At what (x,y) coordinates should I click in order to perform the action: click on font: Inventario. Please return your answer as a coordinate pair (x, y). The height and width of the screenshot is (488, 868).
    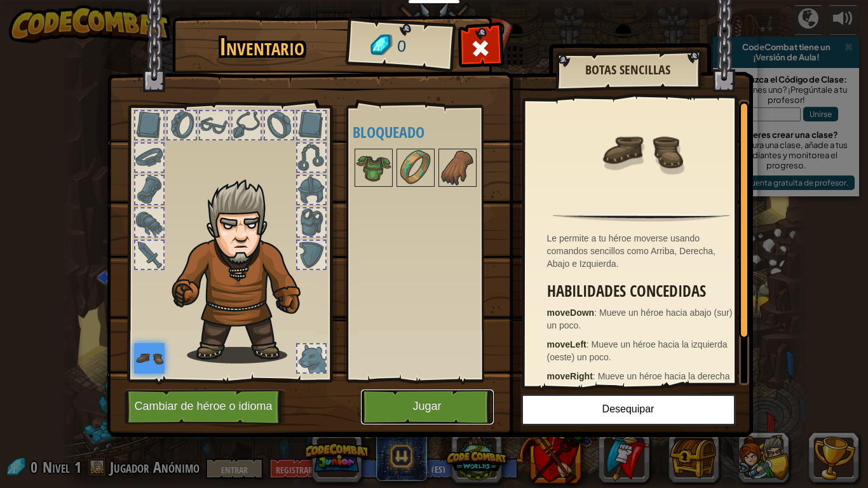
    Looking at the image, I should click on (262, 46).